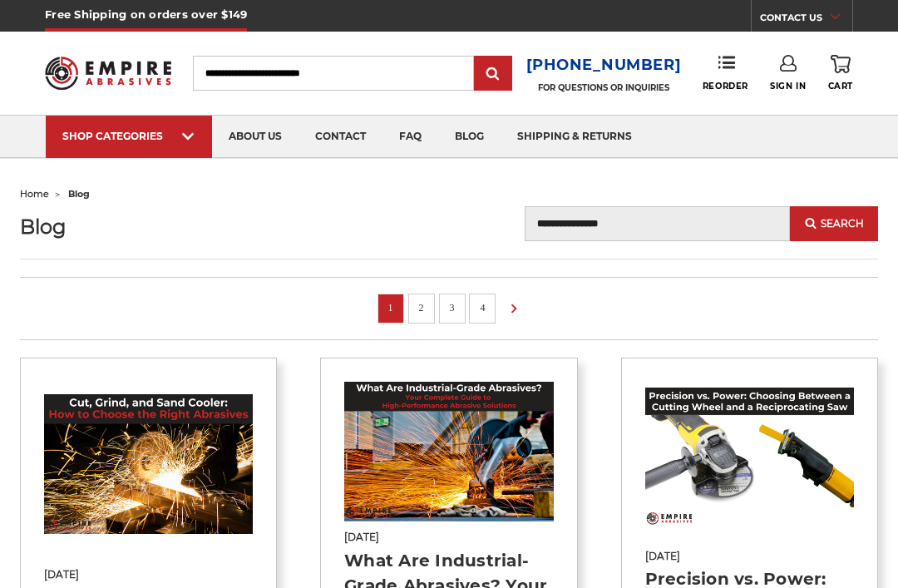 This screenshot has height=588, width=898. I want to click on img: Precision vs. Power: Choosing Between a Cutting Wheel and a Reciprocating Saw, so click(751, 457).